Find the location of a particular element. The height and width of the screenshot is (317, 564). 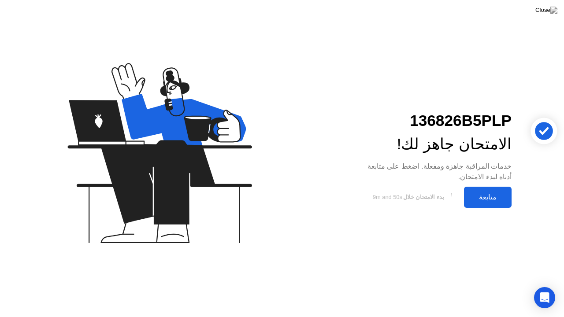

div: الامتحان جاهز لك! is located at coordinates (434, 144).